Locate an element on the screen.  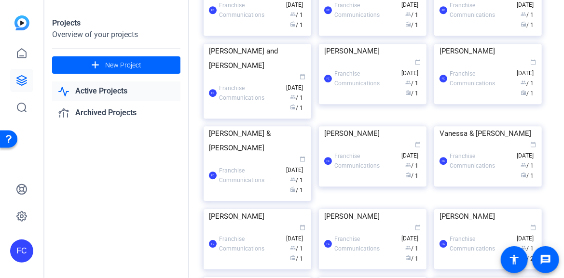
a: Active Projects is located at coordinates (116, 91).